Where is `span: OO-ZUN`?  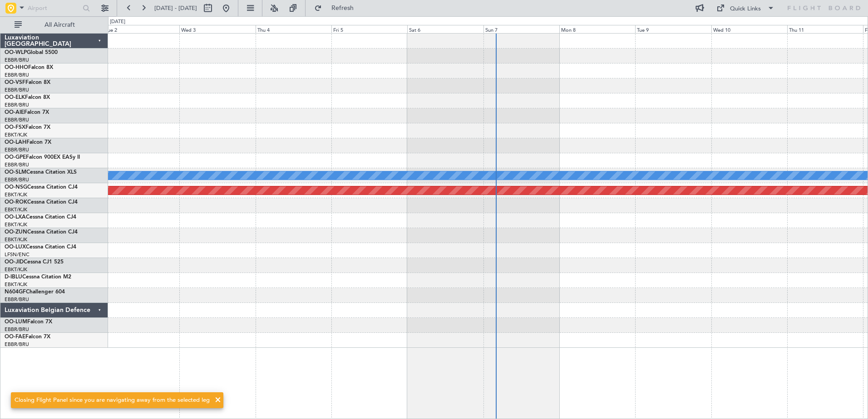 span: OO-ZUN is located at coordinates (16, 233).